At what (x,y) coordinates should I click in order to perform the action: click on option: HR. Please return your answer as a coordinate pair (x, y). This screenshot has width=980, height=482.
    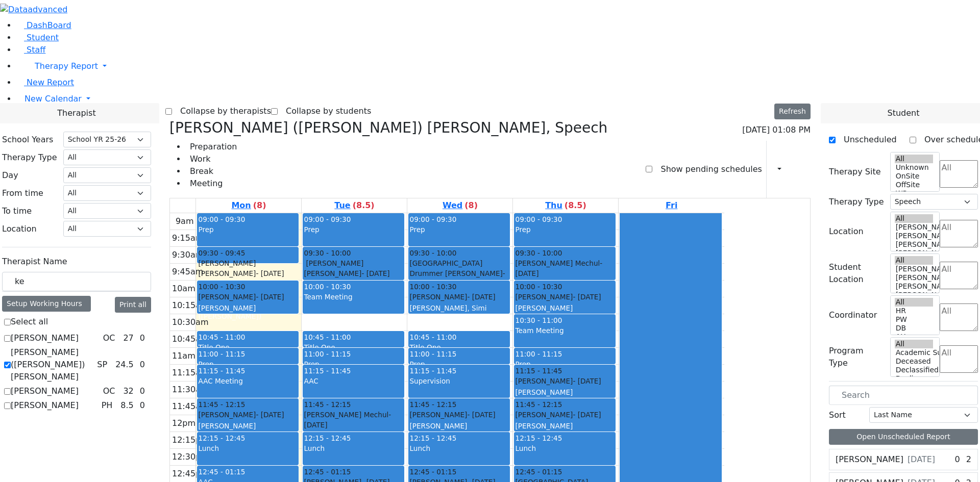
    Looking at the image, I should click on (914, 310).